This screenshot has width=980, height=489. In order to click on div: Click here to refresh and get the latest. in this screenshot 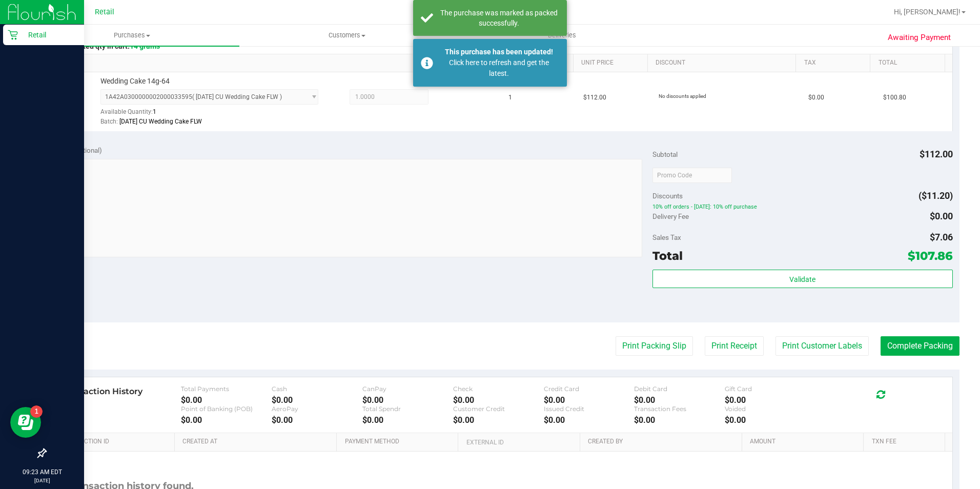, I will do `click(499, 69)`.